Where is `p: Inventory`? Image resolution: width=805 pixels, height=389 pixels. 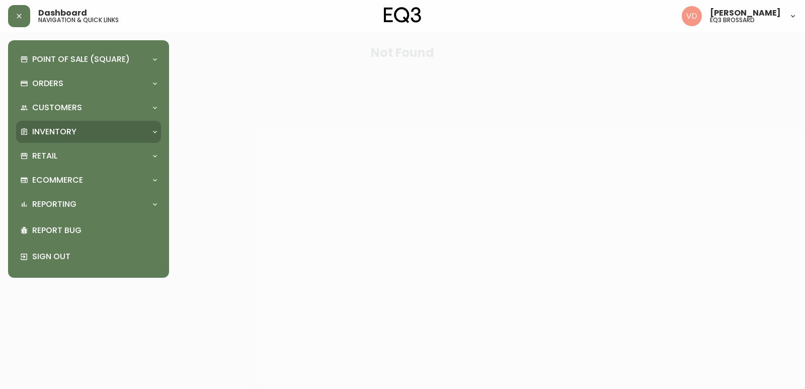 p: Inventory is located at coordinates (54, 132).